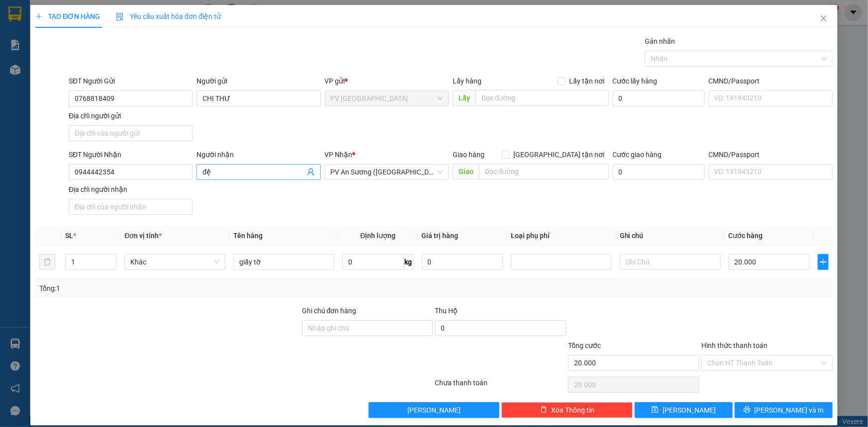 Image resolution: width=868 pixels, height=427 pixels. I want to click on span: Lấy tận nơi, so click(587, 81).